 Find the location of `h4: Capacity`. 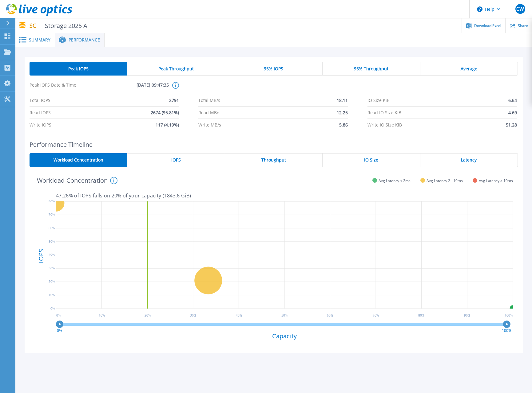

h4: Capacity is located at coordinates (284, 336).